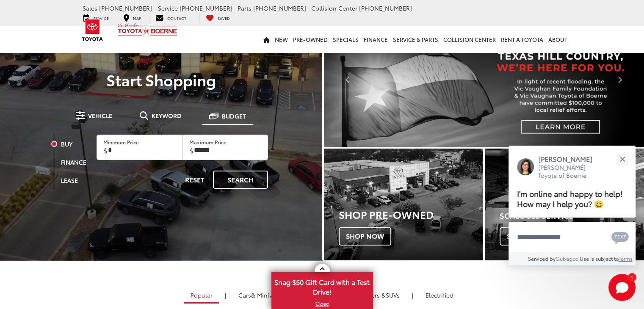 This screenshot has height=309, width=644. I want to click on span: Snag $50 Gift Card with a Test Drive!, so click(322, 286).